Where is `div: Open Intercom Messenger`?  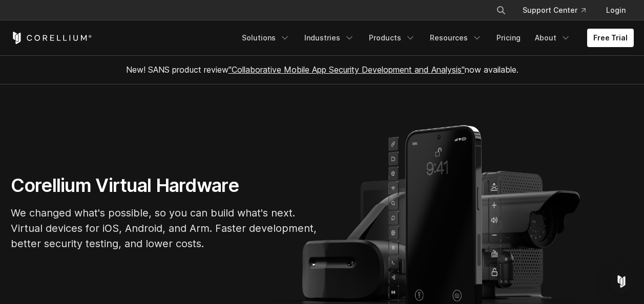
div: Open Intercom Messenger is located at coordinates (622, 282).